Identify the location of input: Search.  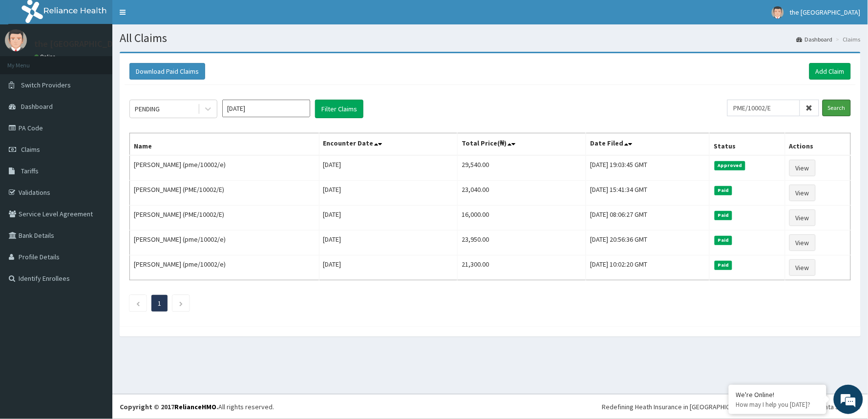
(837, 108).